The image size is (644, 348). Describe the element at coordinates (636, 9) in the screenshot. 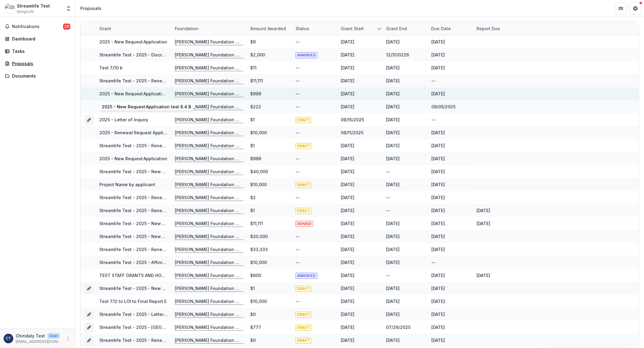

I see `button: Get Help` at that location.